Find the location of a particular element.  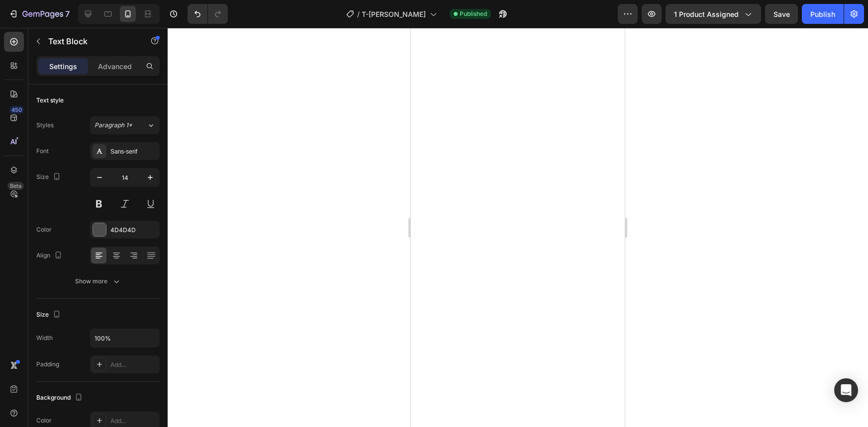

span: 1 product assigned is located at coordinates (706, 14).